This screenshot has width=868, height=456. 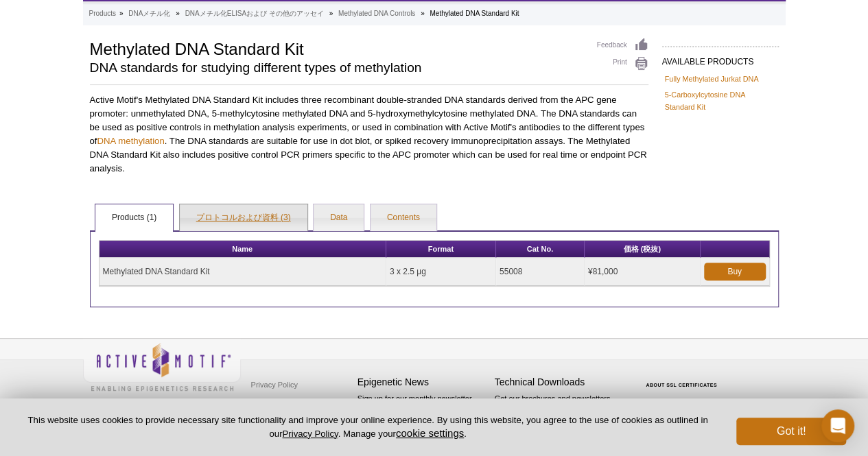 What do you see at coordinates (429, 432) in the screenshot?
I see `button: cookie settings` at bounding box center [429, 432].